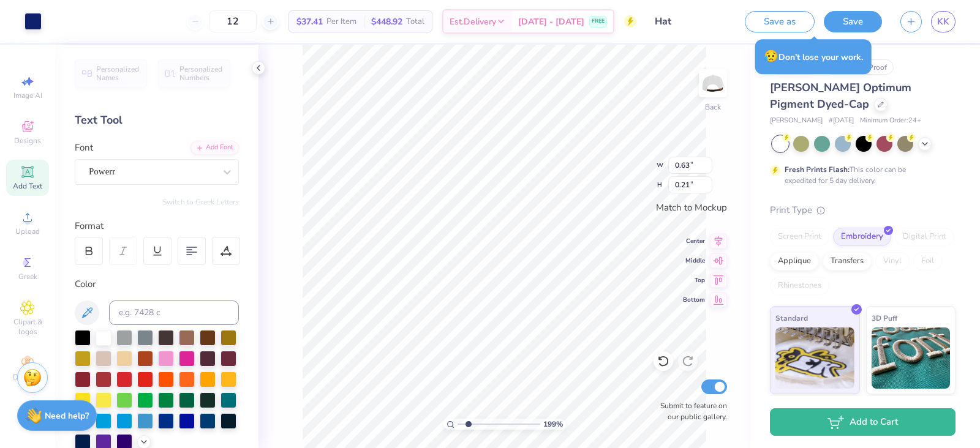  What do you see at coordinates (309, 22) in the screenshot?
I see `span: $37.41` at bounding box center [309, 22].